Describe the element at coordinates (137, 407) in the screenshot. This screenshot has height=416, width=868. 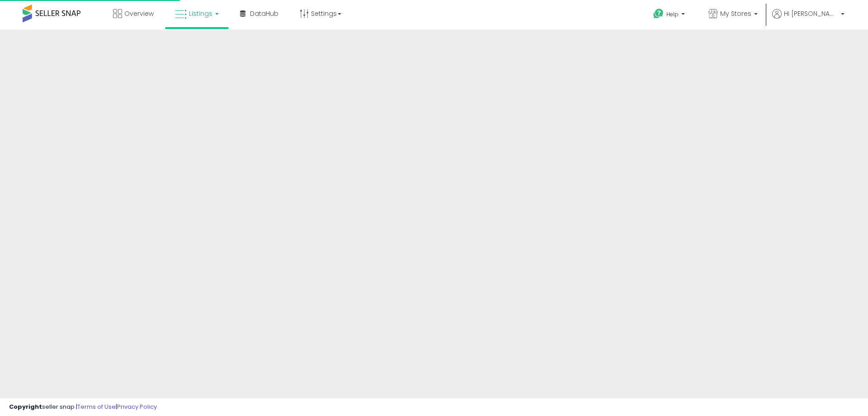
I see `a: Privacy Policy` at that location.